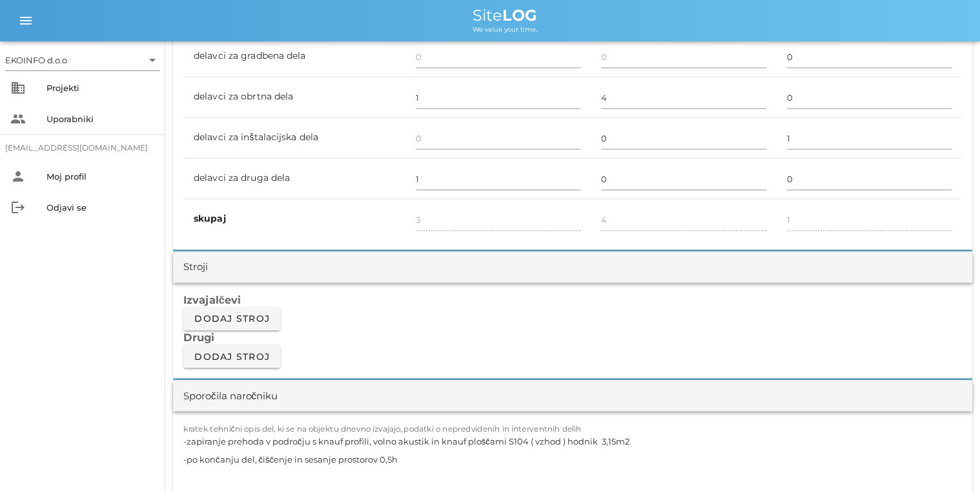 This screenshot has height=493, width=980. I want to click on div: Uporabniki, so click(101, 119).